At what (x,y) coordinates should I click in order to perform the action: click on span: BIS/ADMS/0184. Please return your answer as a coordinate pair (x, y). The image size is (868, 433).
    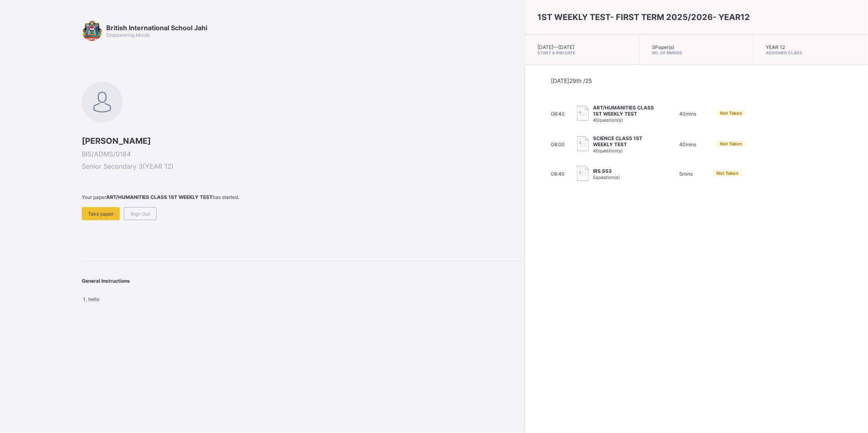
    Looking at the image, I should click on (301, 154).